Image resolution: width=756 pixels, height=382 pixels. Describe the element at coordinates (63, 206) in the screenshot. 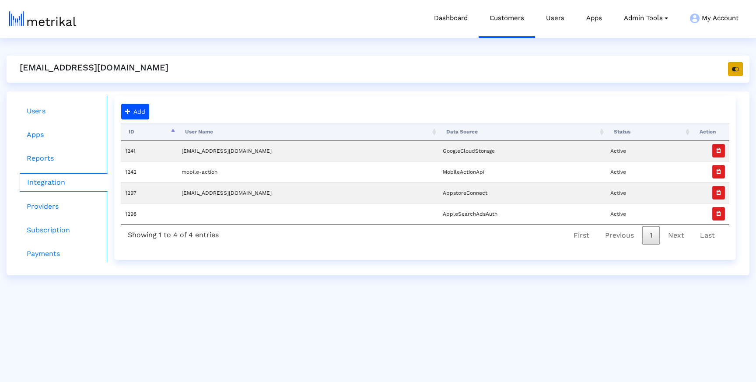

I see `a: Providers` at that location.